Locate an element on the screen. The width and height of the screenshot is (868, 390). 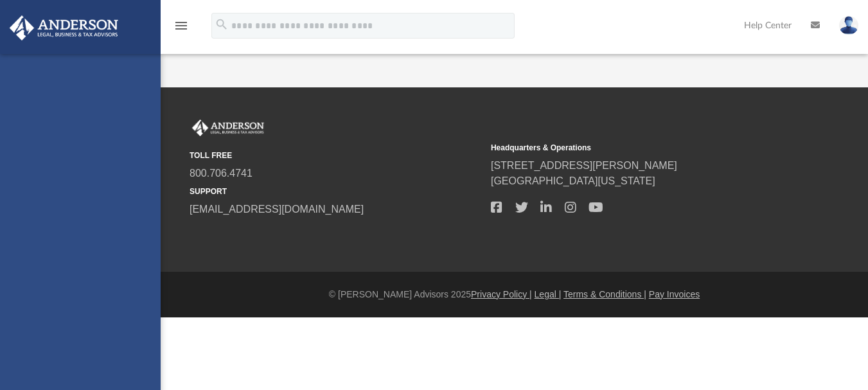
a: Pay Invoices is located at coordinates (674, 295).